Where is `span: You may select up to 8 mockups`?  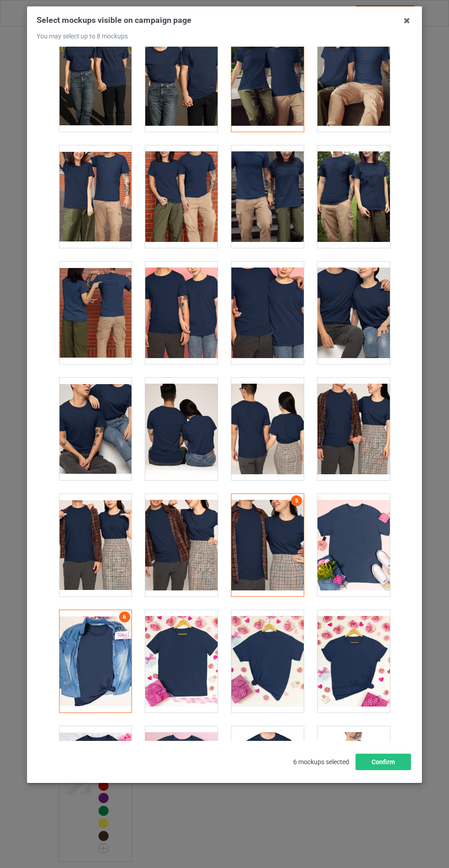
span: You may select up to 8 mockups is located at coordinates (82, 36).